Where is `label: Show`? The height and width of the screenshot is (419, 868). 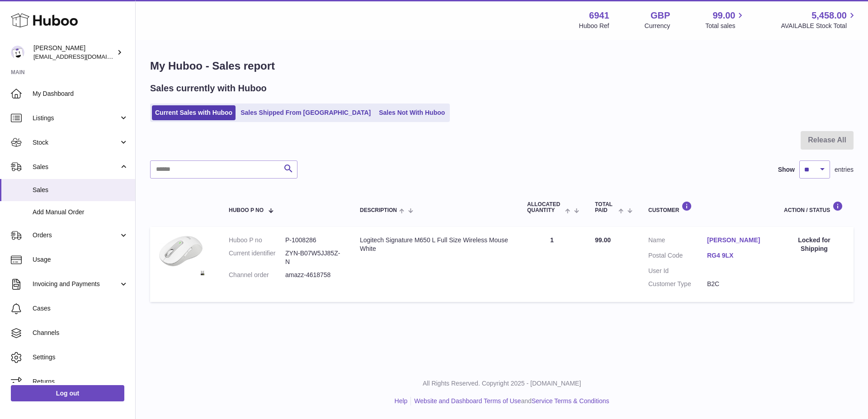 label: Show is located at coordinates (787, 170).